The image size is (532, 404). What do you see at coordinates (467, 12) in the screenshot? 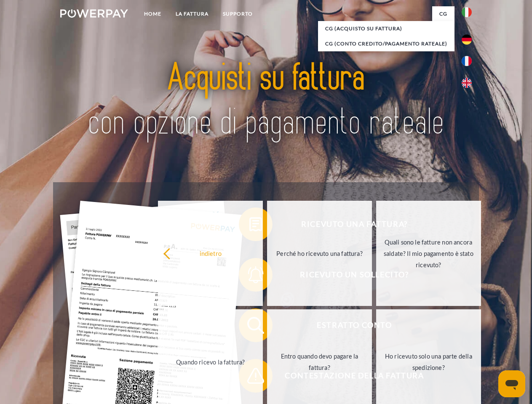
I see `img: it` at bounding box center [467, 12].